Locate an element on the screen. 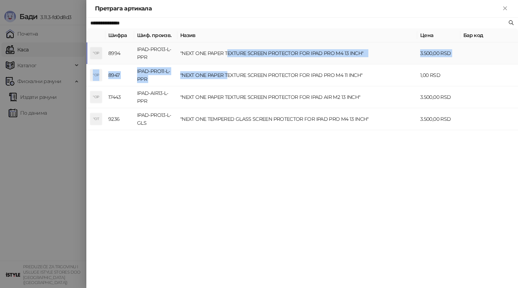 This screenshot has height=288, width=518. td: "NEXT ONE PAPER TEXTURE SCREEN PROTECTOR FOR IPAD PRO M4 11 INCH" is located at coordinates (297, 75).